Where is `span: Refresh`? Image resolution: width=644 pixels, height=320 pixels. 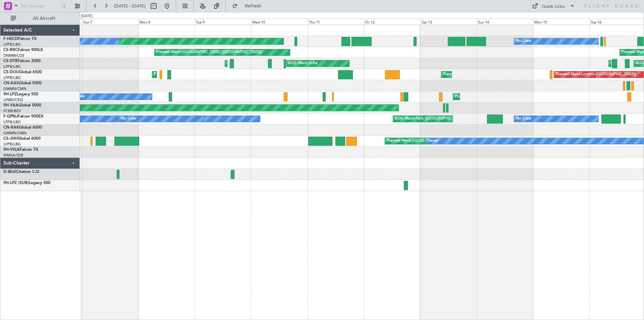
span: Refresh is located at coordinates (253, 6).